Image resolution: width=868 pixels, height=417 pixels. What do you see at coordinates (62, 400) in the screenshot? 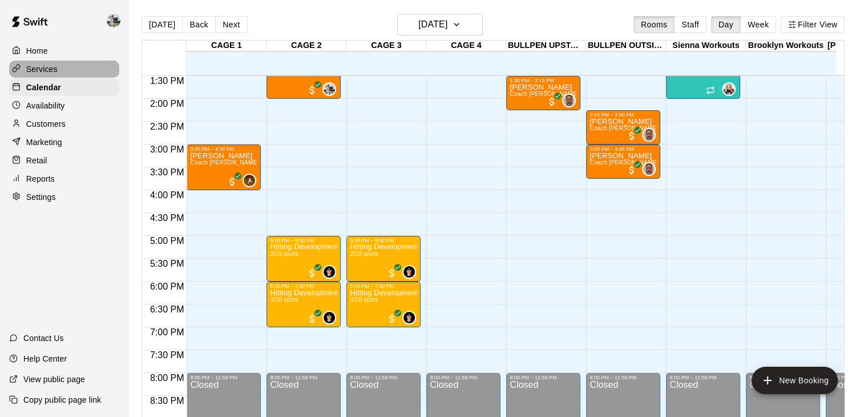
I see `p: Copy public page link` at bounding box center [62, 400].